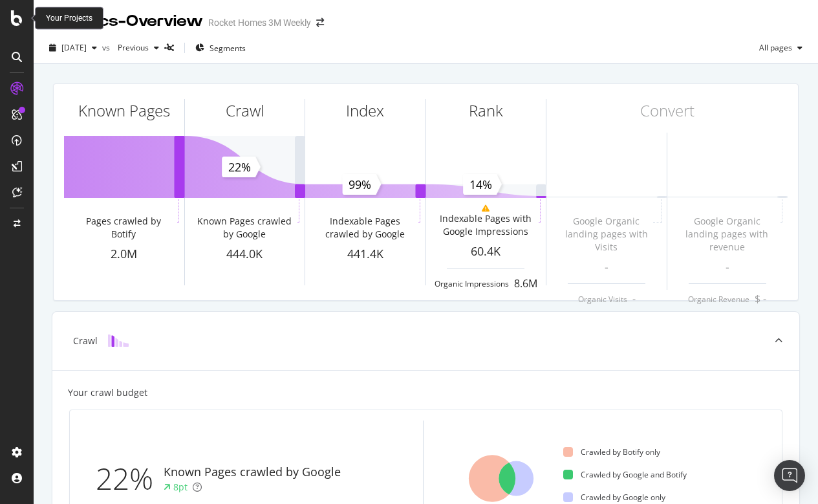  Describe the element at coordinates (131, 47) in the screenshot. I see `span: Previous` at that location.